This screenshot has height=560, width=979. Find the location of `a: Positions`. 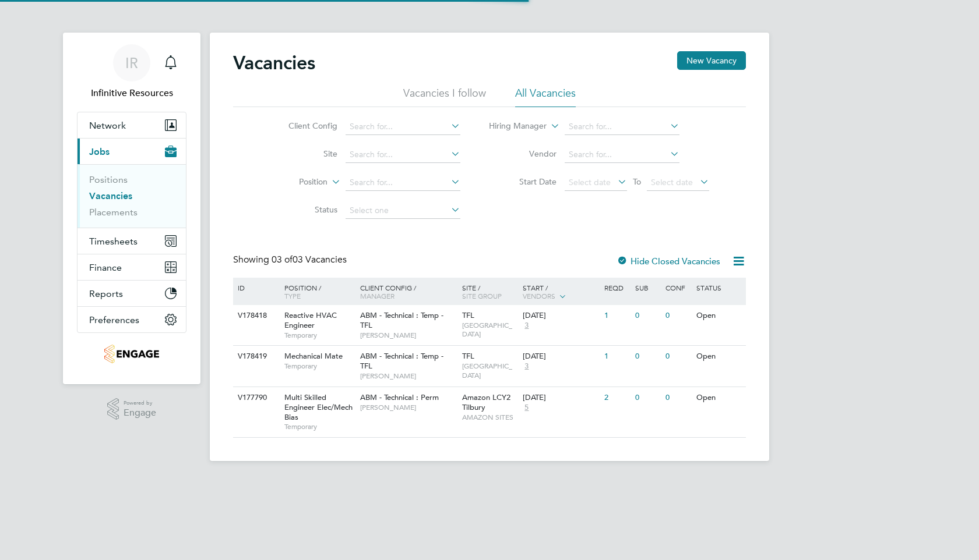

a: Positions is located at coordinates (108, 179).